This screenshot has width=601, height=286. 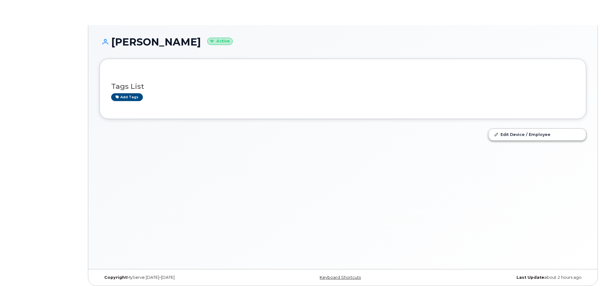 What do you see at coordinates (505, 278) in the screenshot?
I see `div: about 2 hours ago` at bounding box center [505, 278].